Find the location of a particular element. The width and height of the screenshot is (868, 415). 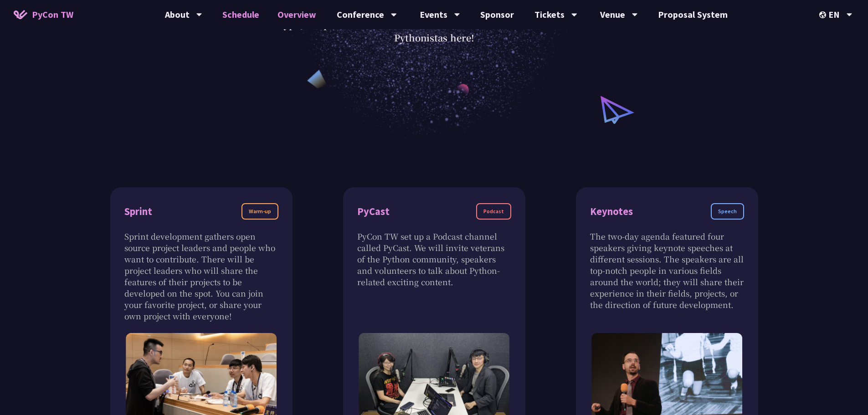

div: Speech is located at coordinates (727, 211).